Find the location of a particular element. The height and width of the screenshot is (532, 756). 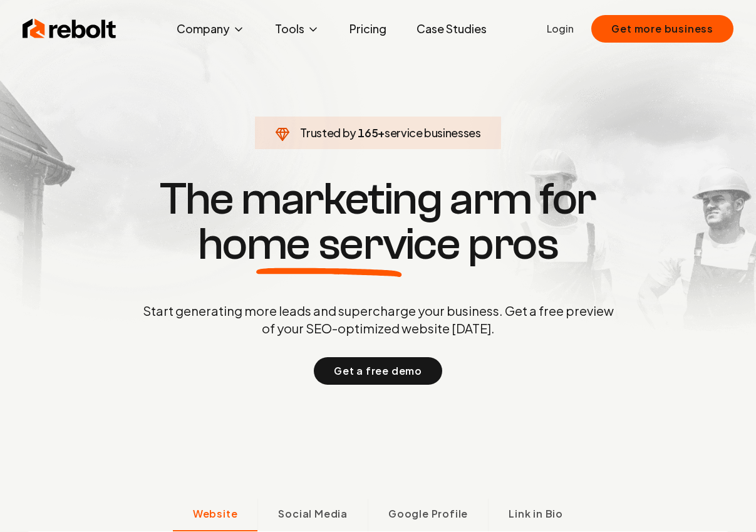

button: Get a free demo is located at coordinates (378, 371).